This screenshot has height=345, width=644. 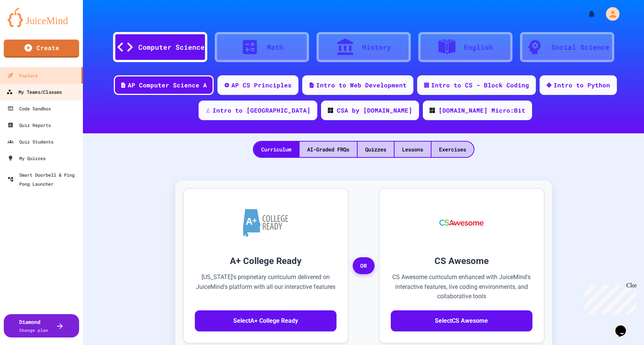 I want to click on div: Explore, so click(x=22, y=76).